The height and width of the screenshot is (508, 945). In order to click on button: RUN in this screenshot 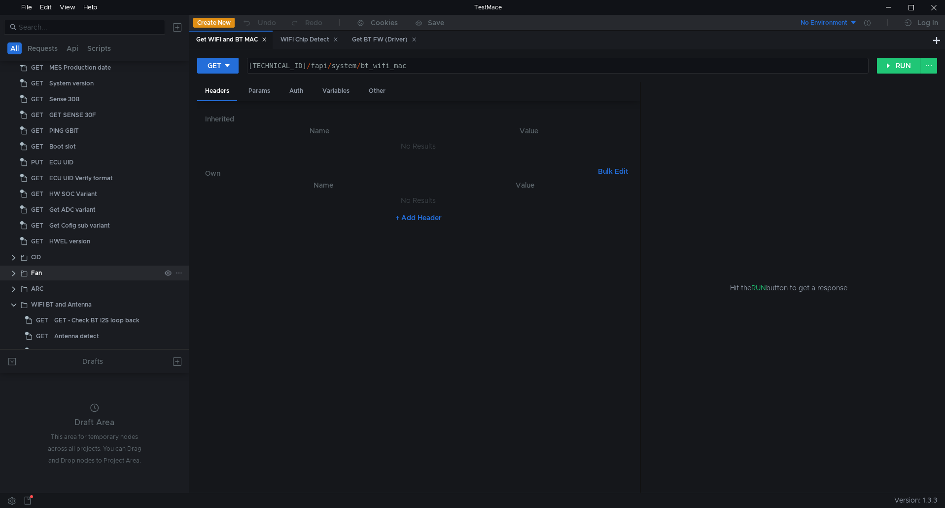, I will do `click(899, 66)`.